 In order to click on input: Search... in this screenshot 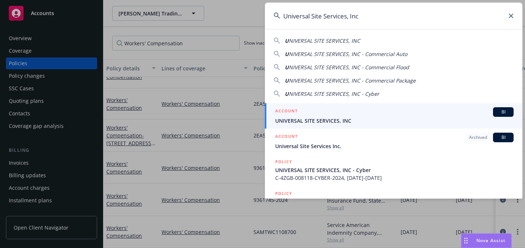, I will do `click(394, 16)`.